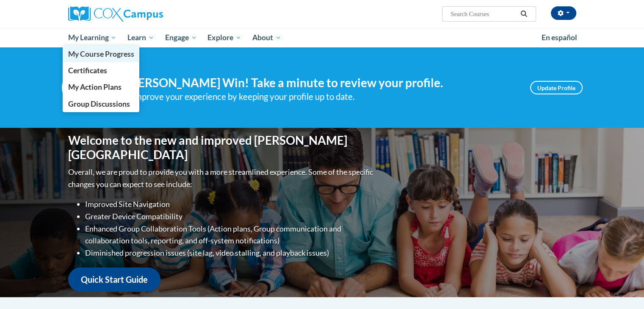  Describe the element at coordinates (484, 14) in the screenshot. I see `input: Search Courses` at that location.